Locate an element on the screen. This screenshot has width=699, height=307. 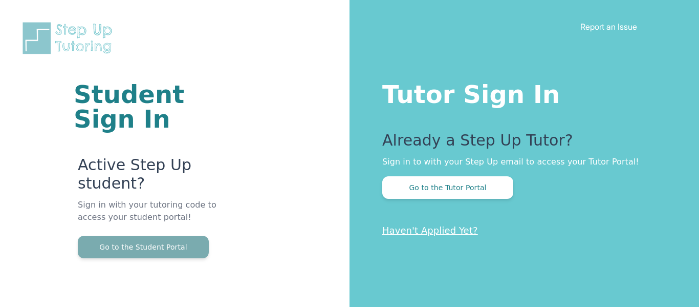
p: Sign in to with your Step Up email to access your Tutor Portal! is located at coordinates (520, 162).